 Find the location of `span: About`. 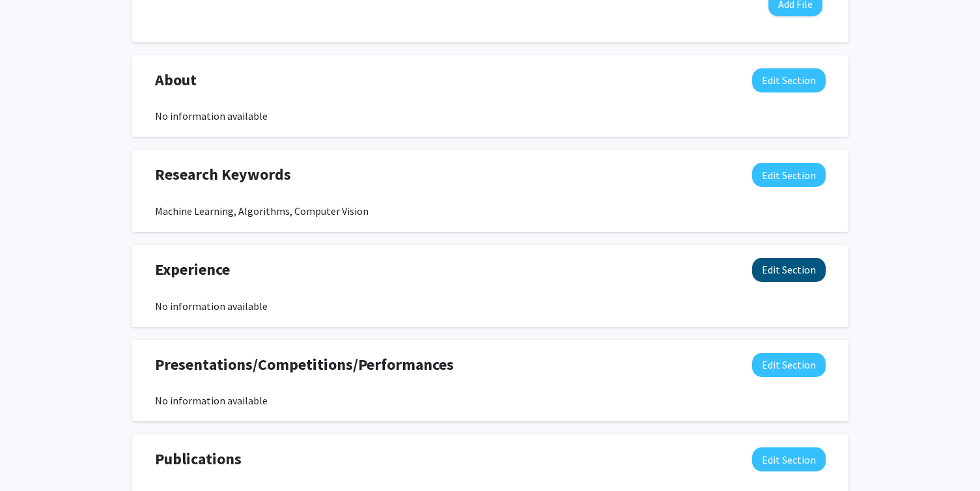

span: About is located at coordinates (176, 80).